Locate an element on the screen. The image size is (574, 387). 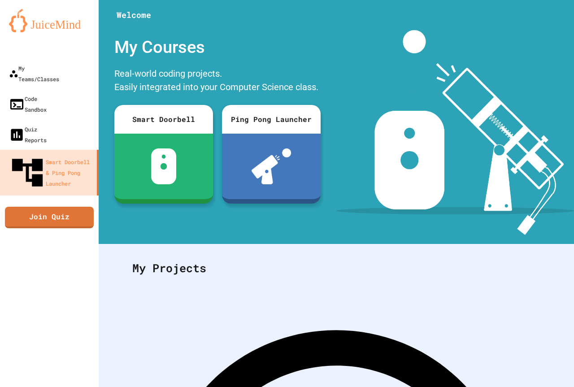
img: banner-image-my-projects.png is located at coordinates (455, 132).